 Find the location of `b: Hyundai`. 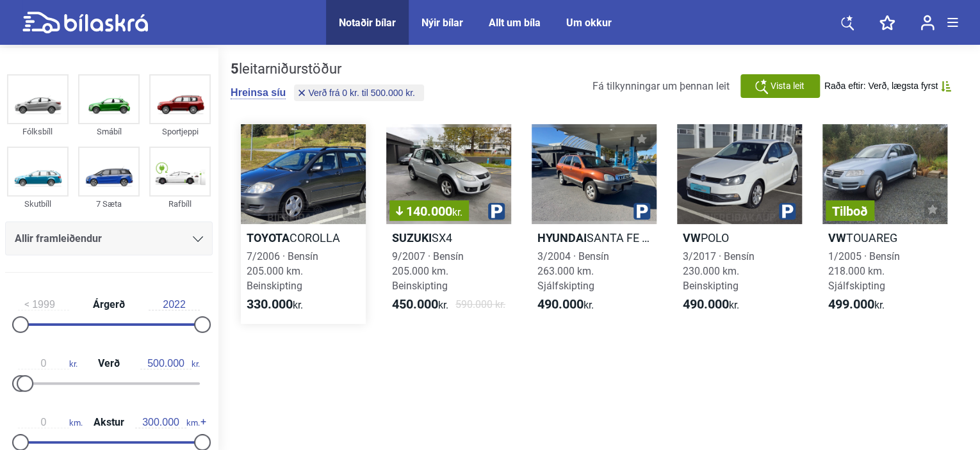

b: Hyundai is located at coordinates (562, 238).